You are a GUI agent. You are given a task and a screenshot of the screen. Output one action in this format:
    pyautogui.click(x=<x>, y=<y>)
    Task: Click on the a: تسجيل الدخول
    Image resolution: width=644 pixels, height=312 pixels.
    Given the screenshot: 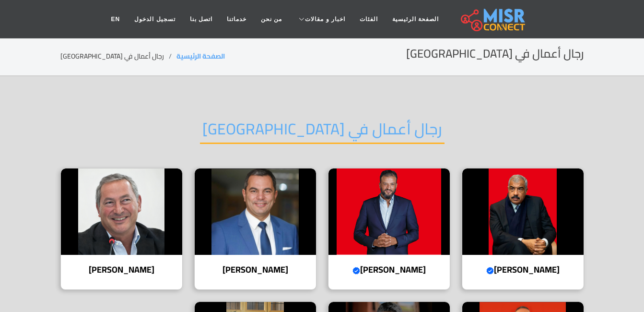 What is the action you would take?
    pyautogui.click(x=154, y=19)
    